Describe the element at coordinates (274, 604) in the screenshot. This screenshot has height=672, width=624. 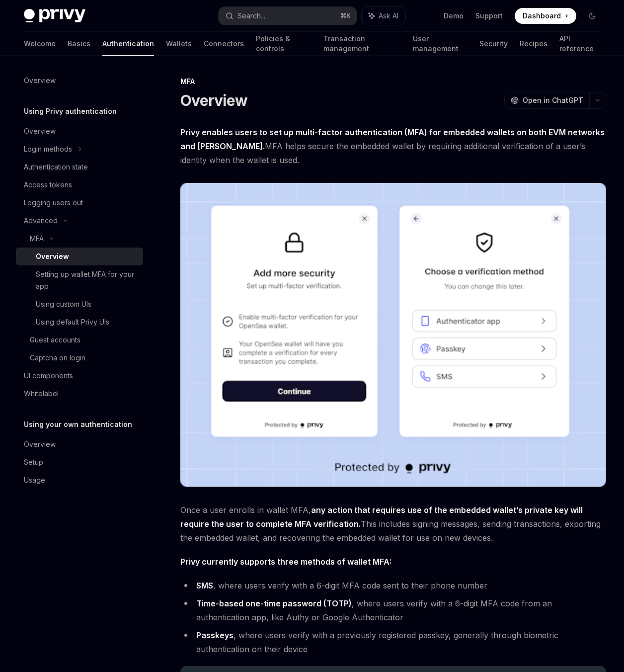
I see `strong: Time-based one-time password (TOTP)` at that location.